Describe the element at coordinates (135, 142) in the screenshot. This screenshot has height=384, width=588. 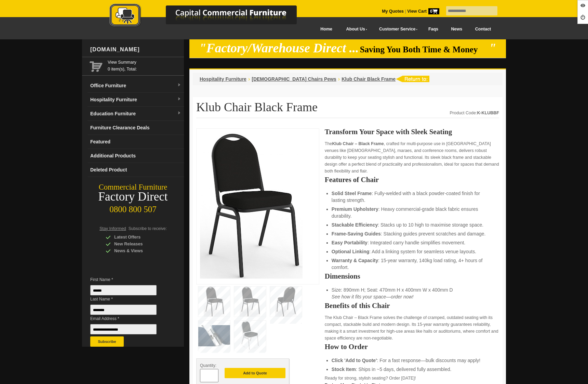
I see `a: Featured` at that location.